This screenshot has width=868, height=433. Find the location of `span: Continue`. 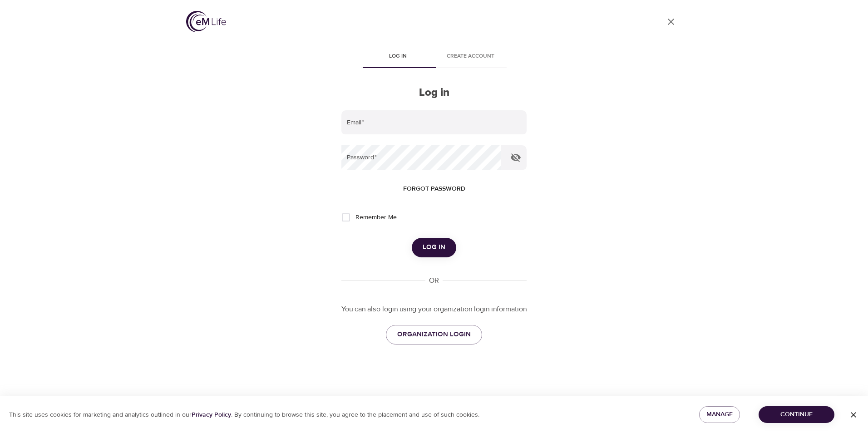

span: Continue is located at coordinates (796, 415).